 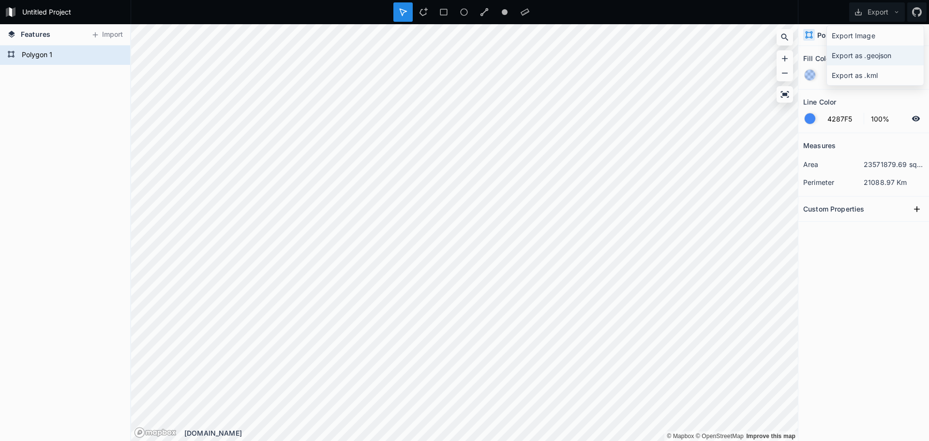 What do you see at coordinates (819, 145) in the screenshot?
I see `h2: Measures` at bounding box center [819, 145].